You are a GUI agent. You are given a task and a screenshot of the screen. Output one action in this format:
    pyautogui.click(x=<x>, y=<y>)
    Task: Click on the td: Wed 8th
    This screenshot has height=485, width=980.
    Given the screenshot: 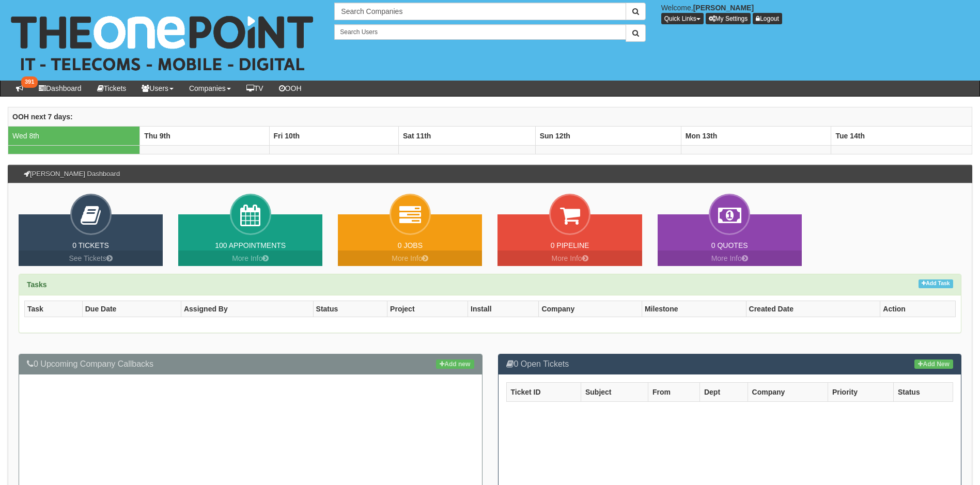 What is the action you would take?
    pyautogui.click(x=74, y=135)
    